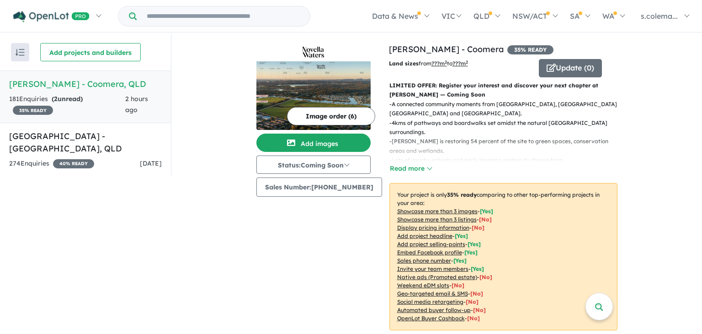 The height and width of the screenshot is (334, 702). Describe the element at coordinates (314, 143) in the screenshot. I see `button: Add images` at that location.